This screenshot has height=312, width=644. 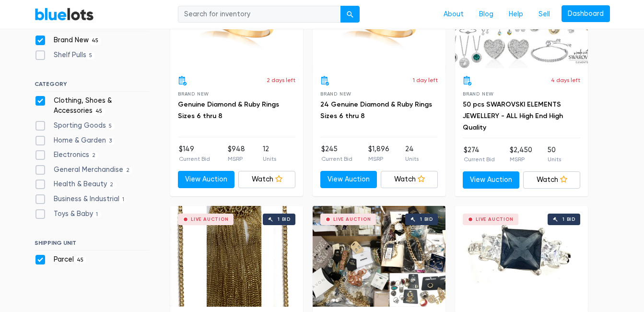 I want to click on a: About, so click(x=454, y=15).